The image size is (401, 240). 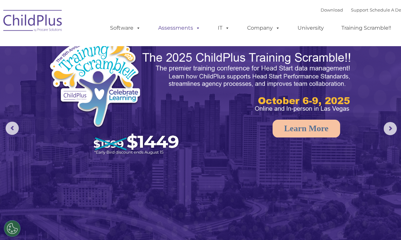 What do you see at coordinates (125, 28) in the screenshot?
I see `a: Software` at bounding box center [125, 28].